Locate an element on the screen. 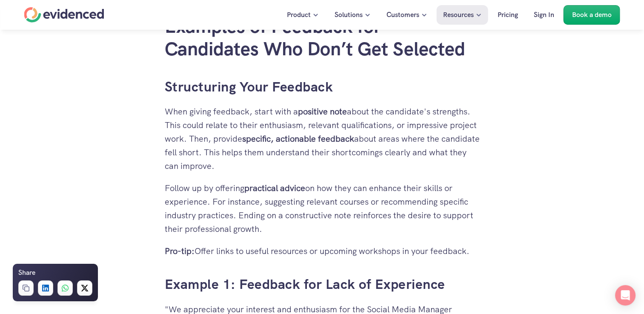  p: Product is located at coordinates (299, 15).